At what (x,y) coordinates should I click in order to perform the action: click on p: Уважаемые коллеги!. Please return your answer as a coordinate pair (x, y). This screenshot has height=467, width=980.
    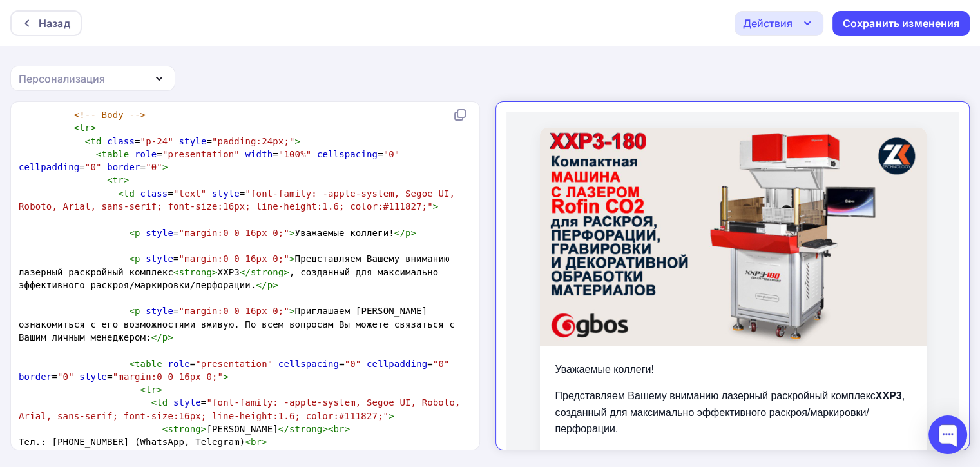
    Looking at the image, I should click on (227, 258).